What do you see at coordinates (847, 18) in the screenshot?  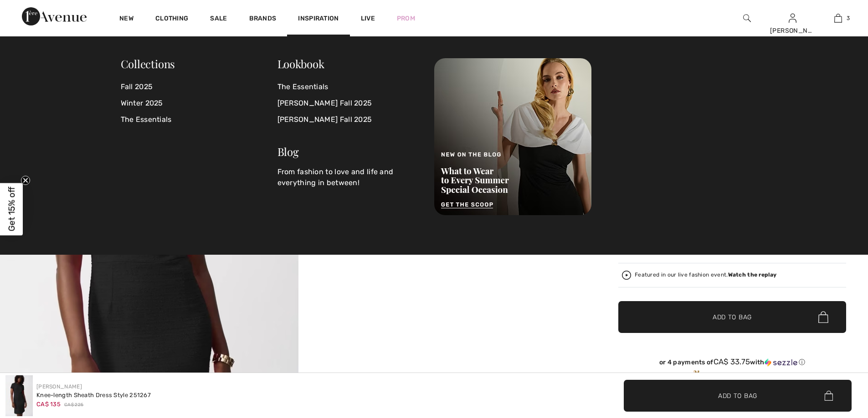 I see `span: 3` at bounding box center [847, 18].